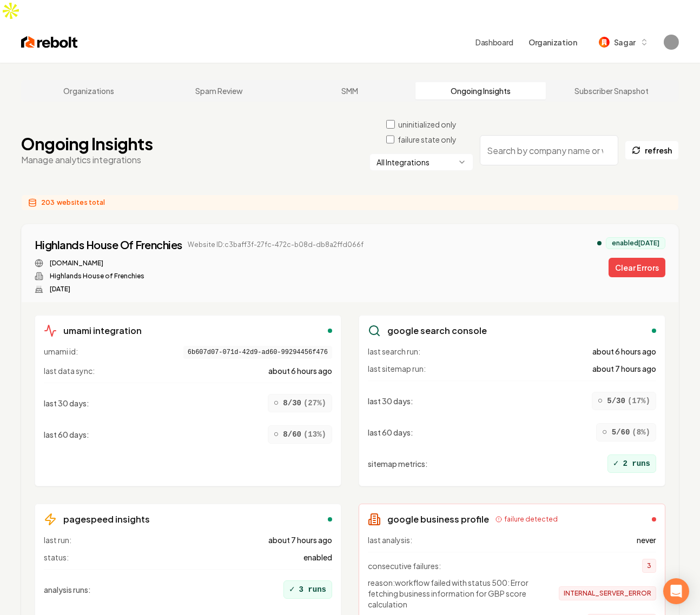  Describe the element at coordinates (67, 590) in the screenshot. I see `span: analysis runs :` at that location.